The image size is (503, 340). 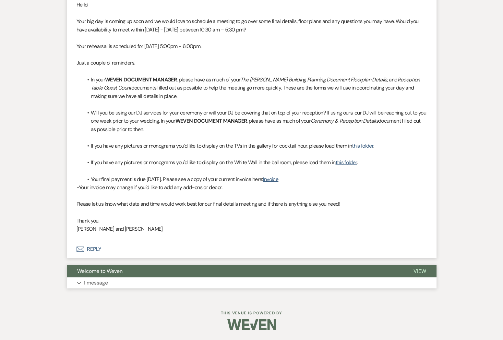 I want to click on span: document filled out as possible prior to then., so click(x=256, y=125).